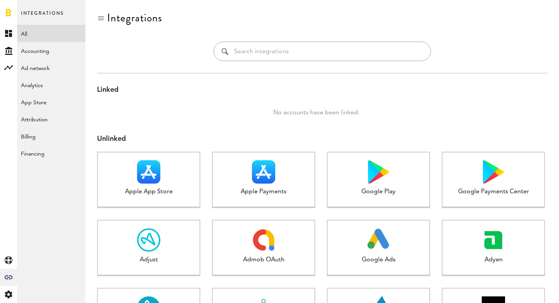 The image size is (559, 303). What do you see at coordinates (149, 172) in the screenshot?
I see `img: Apple App Store` at bounding box center [149, 172].